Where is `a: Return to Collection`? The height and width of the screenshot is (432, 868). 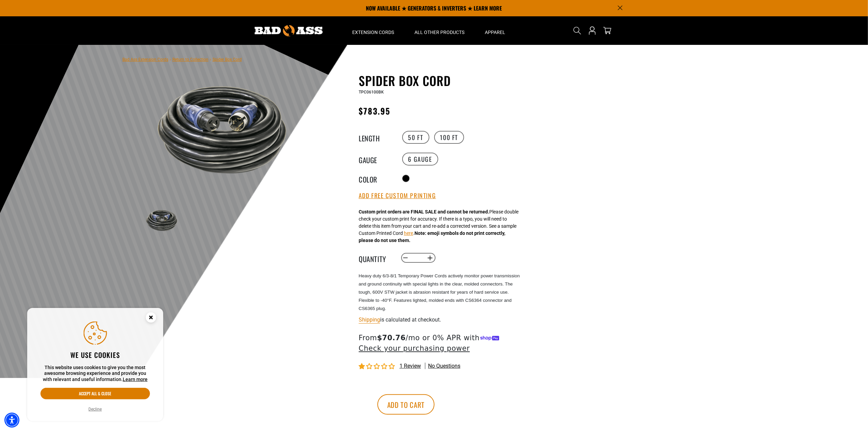
a: Return to Collection is located at coordinates (191, 59).